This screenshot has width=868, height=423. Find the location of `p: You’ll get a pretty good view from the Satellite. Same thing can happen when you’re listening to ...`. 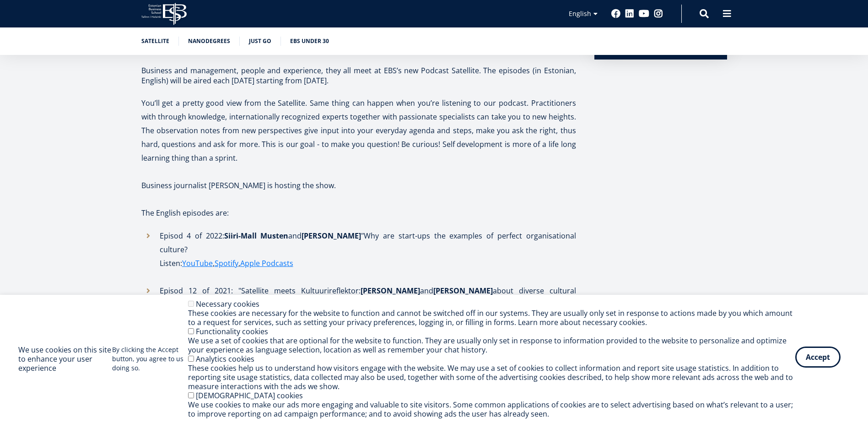

p: You’ll get a pretty good view from the Satellite. Same thing can happen when you’re listening to ... is located at coordinates (359, 130).